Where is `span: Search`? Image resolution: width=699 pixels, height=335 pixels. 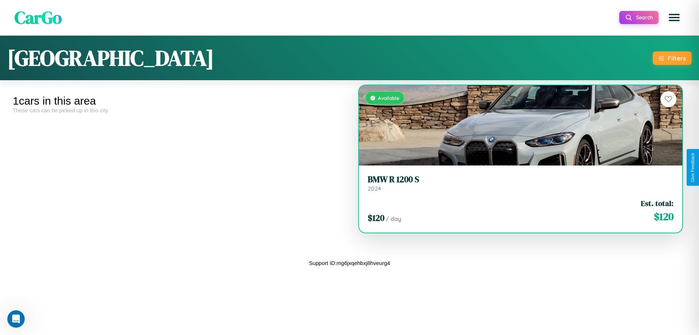 span: Search is located at coordinates (644, 17).